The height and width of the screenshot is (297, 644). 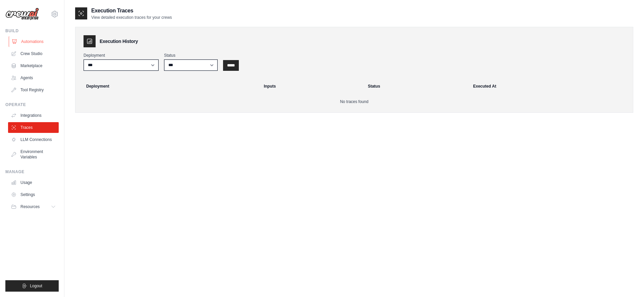 I want to click on th: Deployment, so click(x=169, y=86).